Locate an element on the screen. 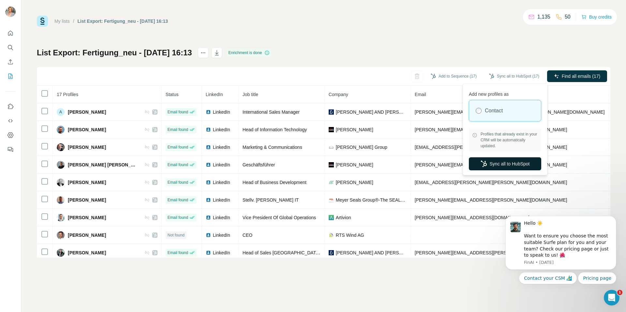 The height and width of the screenshot is (312, 626). span: Marketing & Communications is located at coordinates (272, 147).